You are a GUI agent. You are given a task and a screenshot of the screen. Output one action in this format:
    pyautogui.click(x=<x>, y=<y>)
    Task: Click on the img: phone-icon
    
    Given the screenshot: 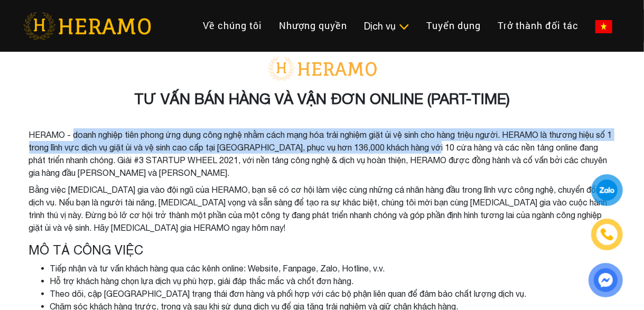 What is the action you would take?
    pyautogui.click(x=607, y=234)
    